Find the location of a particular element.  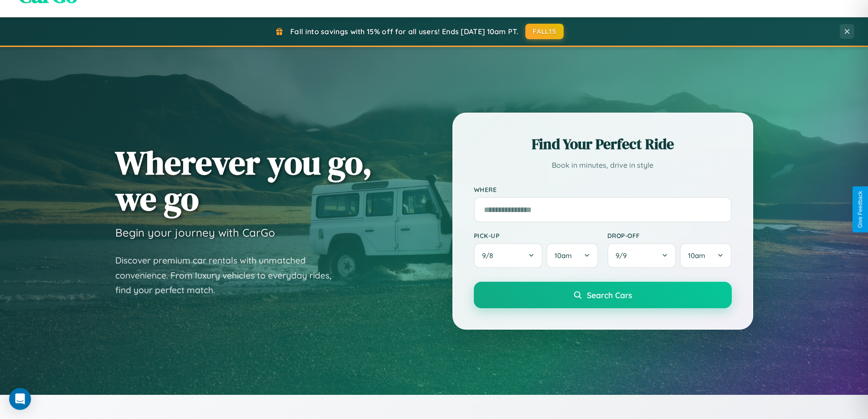

button: 9/8 is located at coordinates (509, 255).